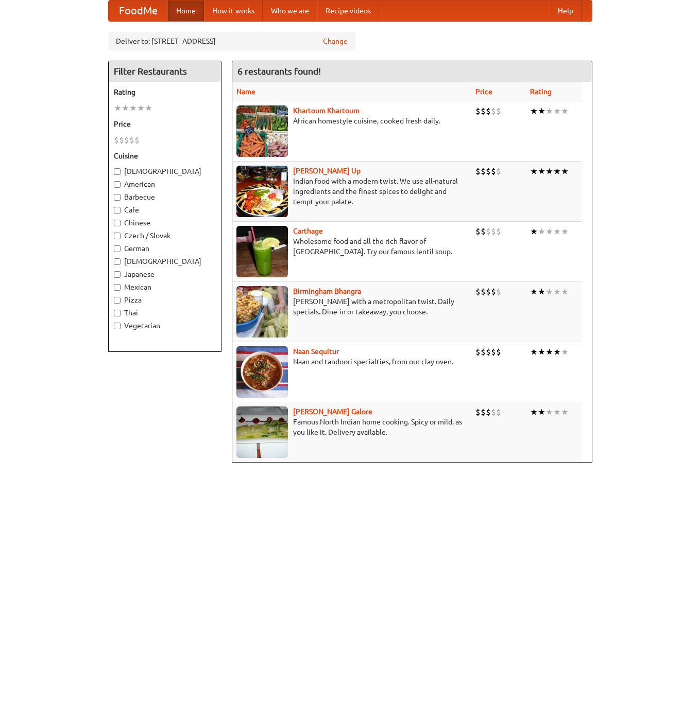 Image resolution: width=700 pixels, height=728 pixels. I want to click on b: Khartoum Khartoum, so click(326, 111).